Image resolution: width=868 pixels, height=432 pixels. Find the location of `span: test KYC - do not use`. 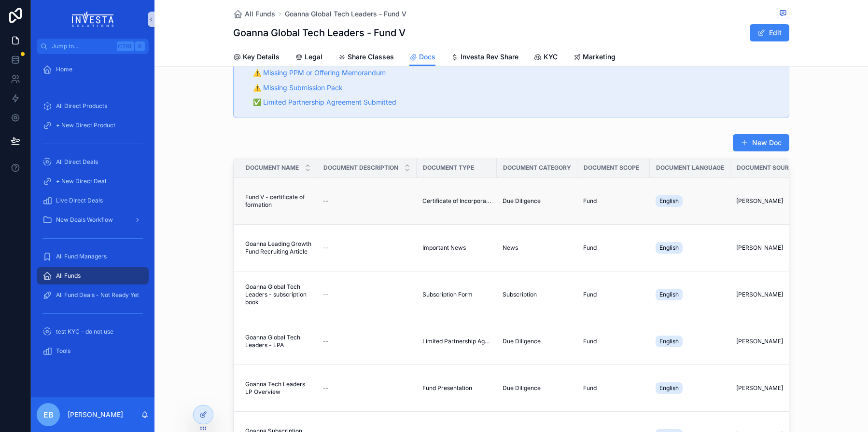

span: test KYC - do not use is located at coordinates (84, 332).